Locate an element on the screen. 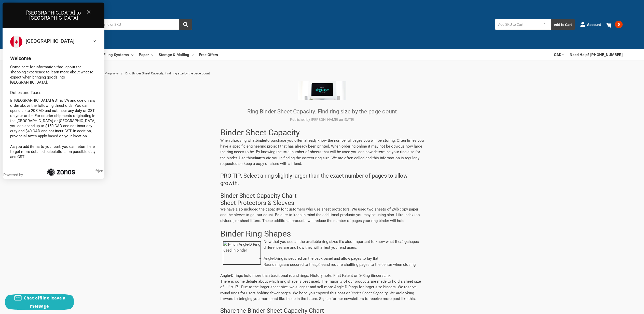  span: Ring Binder Sheet Capacity. Find ring size by the page count is located at coordinates (167, 73).